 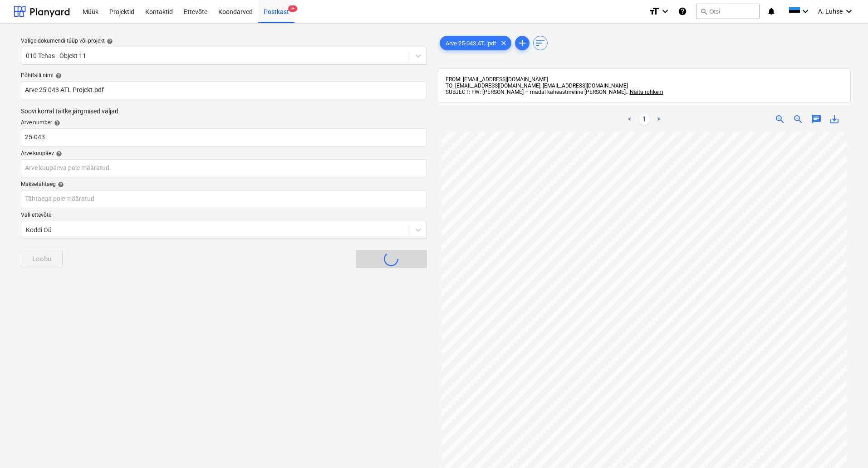 What do you see at coordinates (476, 43) in the screenshot?
I see `div: Arve 25-043 AT...pdf` at bounding box center [476, 43].